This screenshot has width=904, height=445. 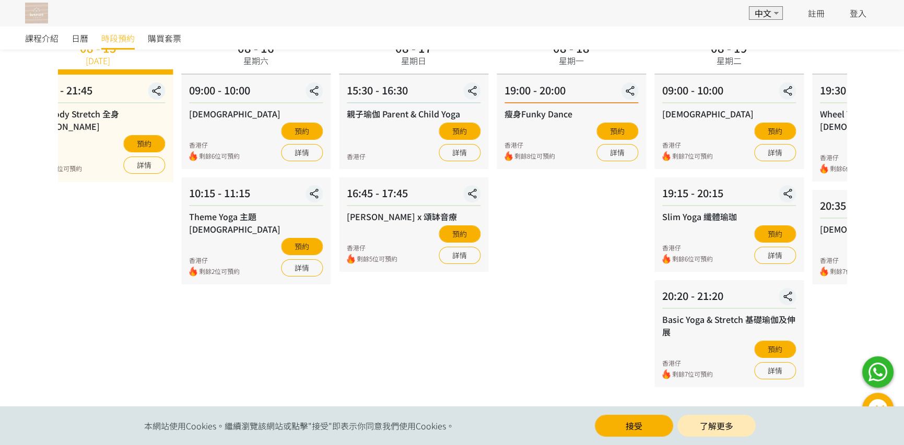 I want to click on div: 星期一, so click(x=571, y=61).